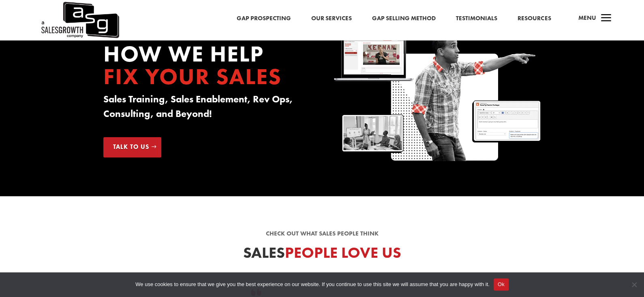 The width and height of the screenshot is (644, 297). Describe the element at coordinates (535, 18) in the screenshot. I see `a: Resources` at that location.